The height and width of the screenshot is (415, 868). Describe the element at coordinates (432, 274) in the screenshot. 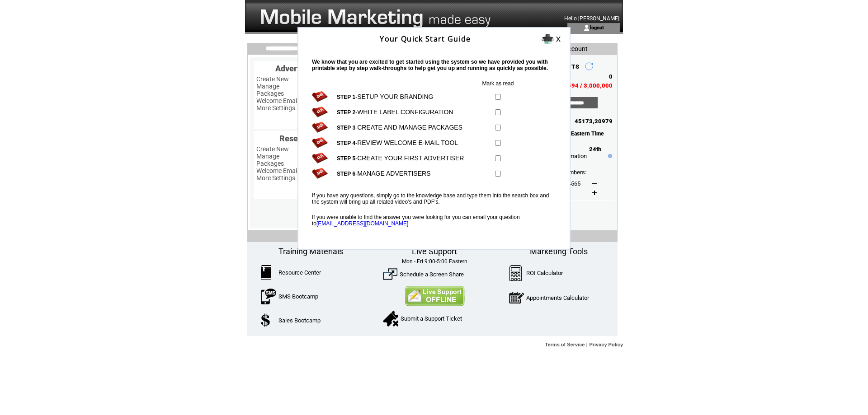

I see `a: Schedule a Screen Share` at that location.